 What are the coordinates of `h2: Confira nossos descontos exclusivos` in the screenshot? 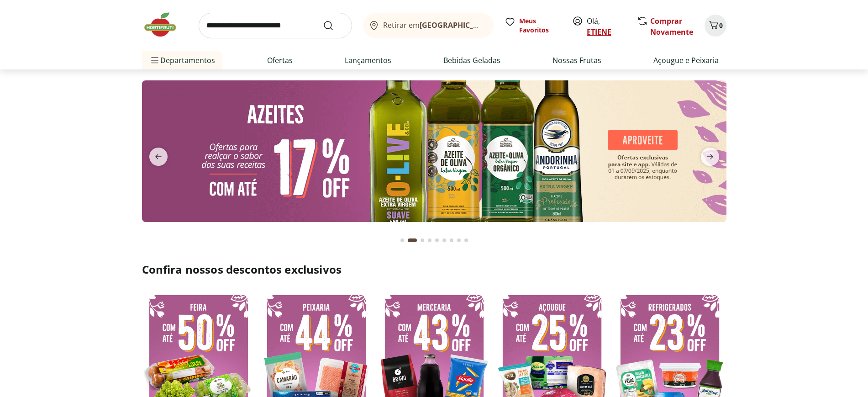 It's located at (434, 269).